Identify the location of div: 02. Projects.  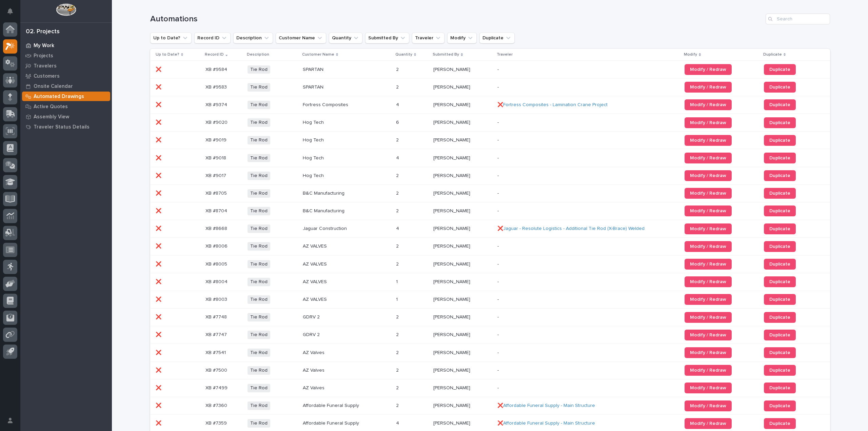
(43, 32).